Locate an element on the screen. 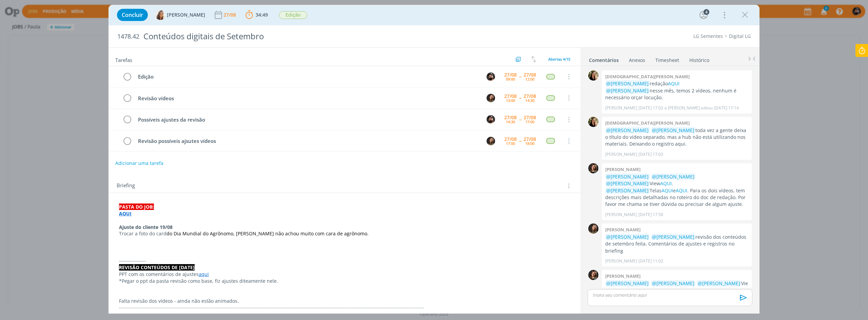 This screenshot has height=320, width=868. a: Digital LG is located at coordinates (740, 36).